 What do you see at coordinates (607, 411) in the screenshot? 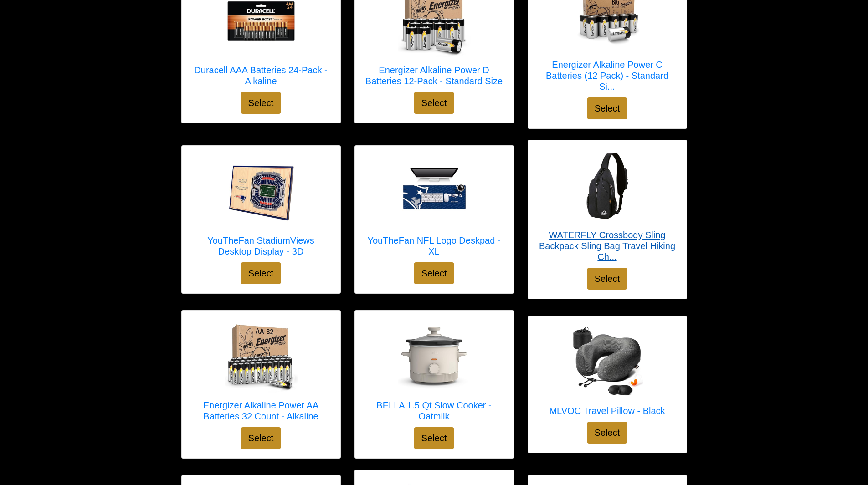
I see `h5: MLVOC Travel Pillow - Black` at bounding box center [607, 411].